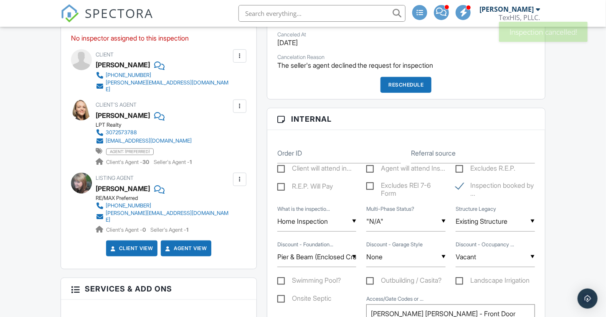 This screenshot has height=317, width=606. What do you see at coordinates (390, 209) in the screenshot?
I see `label: Multi-Phase Status?` at bounding box center [390, 209].